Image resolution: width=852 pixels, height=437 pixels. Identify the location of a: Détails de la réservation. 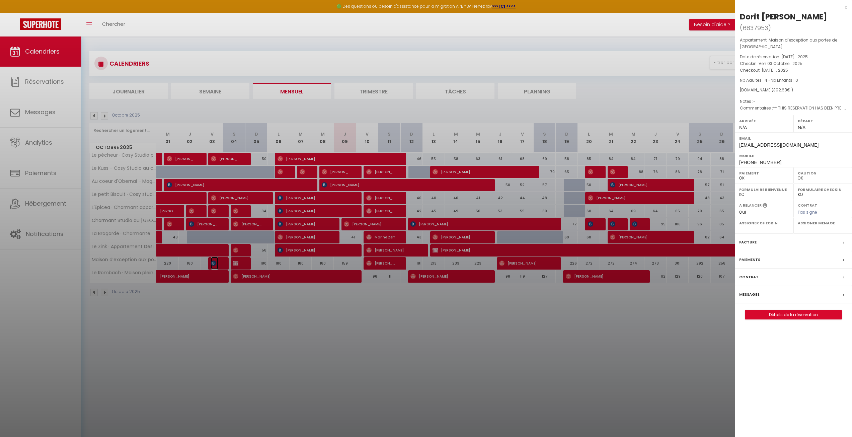
(793, 315).